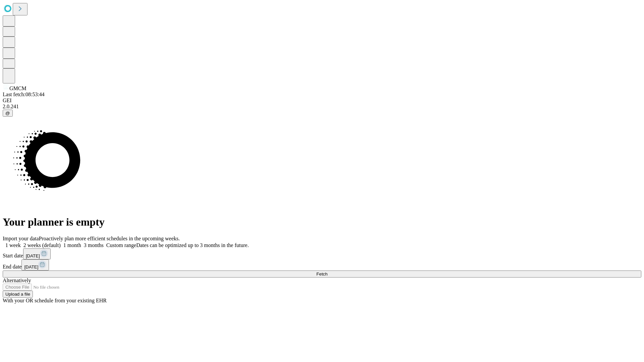 This screenshot has width=644, height=362. Describe the element at coordinates (93, 245) in the screenshot. I see `span: 3 months` at that location.